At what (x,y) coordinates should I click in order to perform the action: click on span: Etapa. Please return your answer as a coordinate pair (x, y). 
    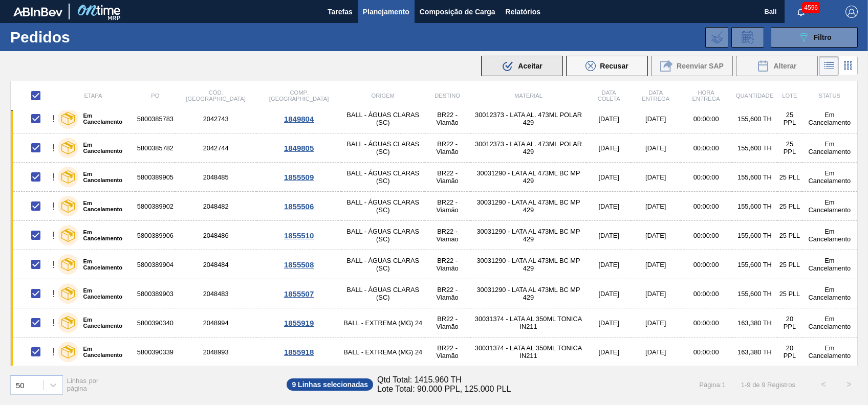
    Looking at the image, I should click on (93, 96).